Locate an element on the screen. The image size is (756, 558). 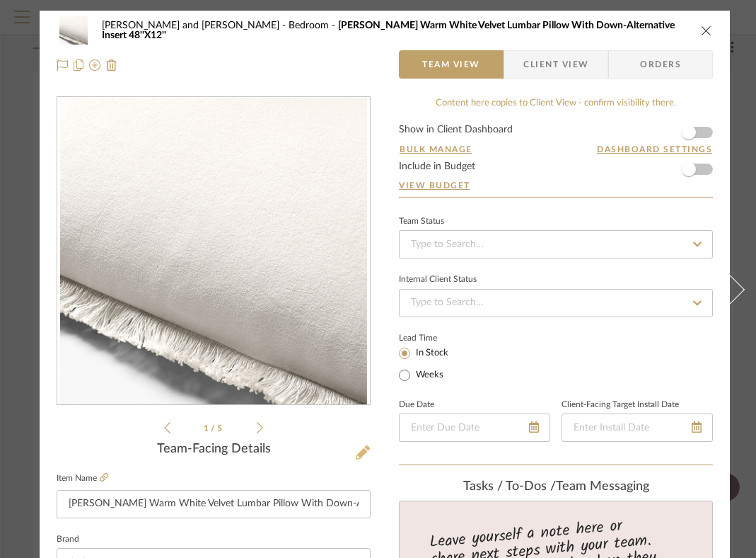
img: e05615f8-e7bf-4e4e-bc98-32ae815eacdb_48x40.jpg is located at coordinates (74, 30).